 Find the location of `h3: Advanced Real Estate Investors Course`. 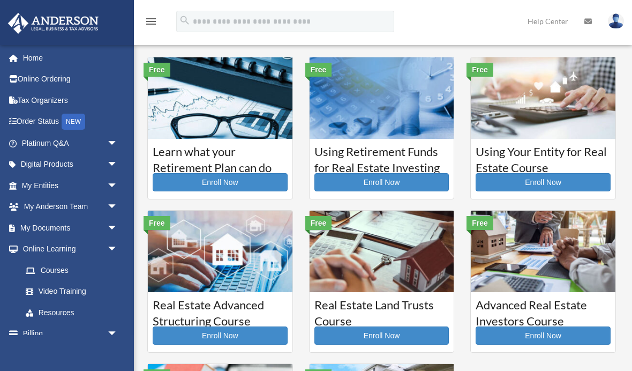

h3: Advanced Real Estate Investors Course is located at coordinates (543, 310).